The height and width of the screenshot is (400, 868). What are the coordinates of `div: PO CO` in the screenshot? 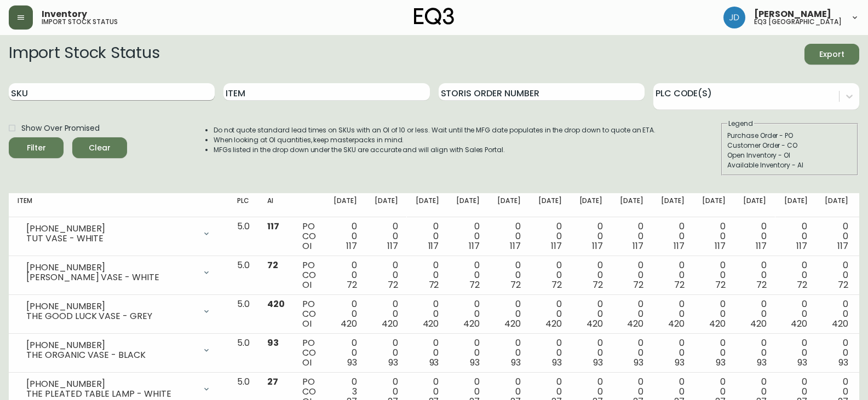 It's located at (309, 353).